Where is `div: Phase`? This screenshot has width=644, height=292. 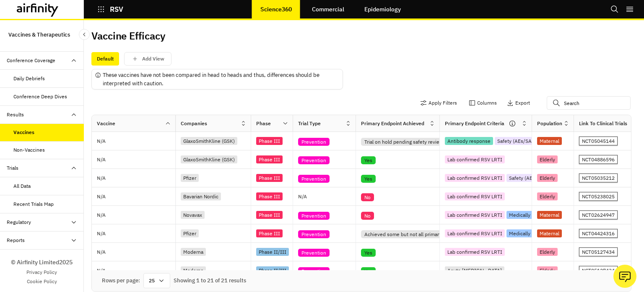
div: Phase is located at coordinates (263, 123).